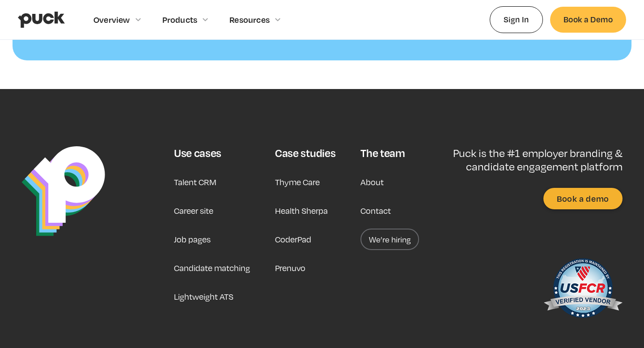 The width and height of the screenshot is (644, 348). What do you see at coordinates (198, 153) in the screenshot?
I see `div: Use cases` at bounding box center [198, 153].